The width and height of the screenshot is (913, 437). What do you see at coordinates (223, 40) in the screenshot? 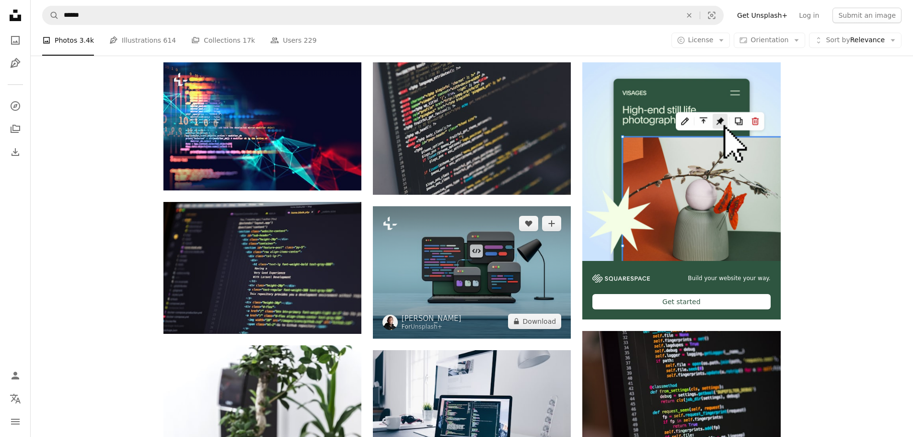
I see `a: Collections 17k` at bounding box center [223, 40].